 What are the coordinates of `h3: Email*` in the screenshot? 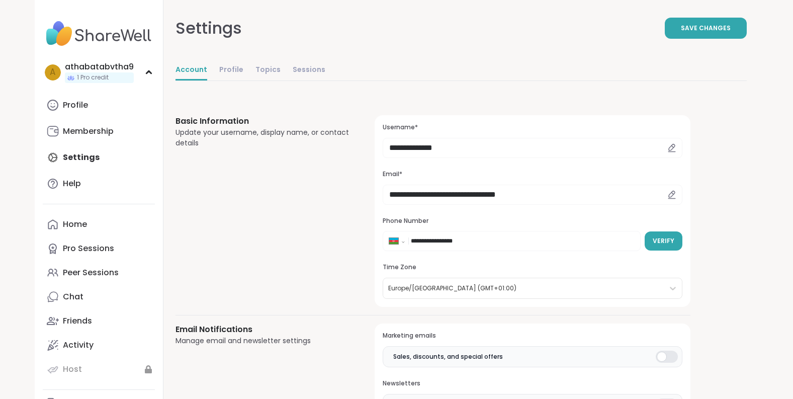 It's located at (532, 174).